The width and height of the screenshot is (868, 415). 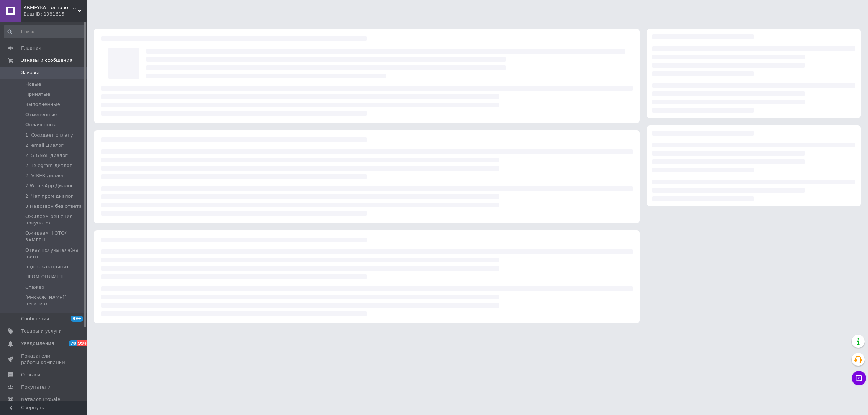 I want to click on div: Ваш ID: 1981615, so click(x=55, y=15).